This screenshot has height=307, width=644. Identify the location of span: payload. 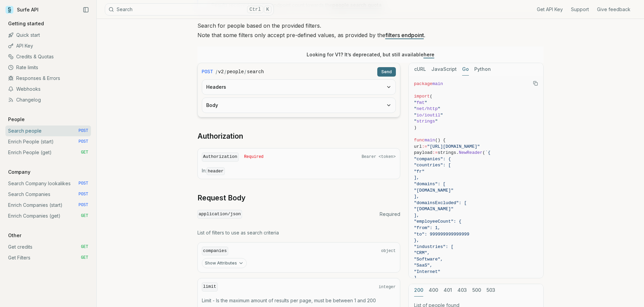
(423, 152).